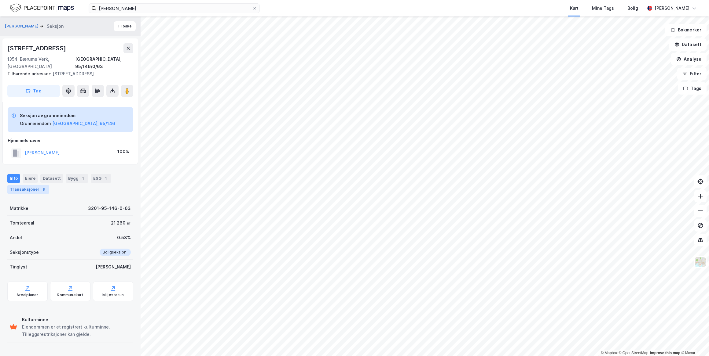  I want to click on div: Kontrollprogram for chat, so click(693, 342).